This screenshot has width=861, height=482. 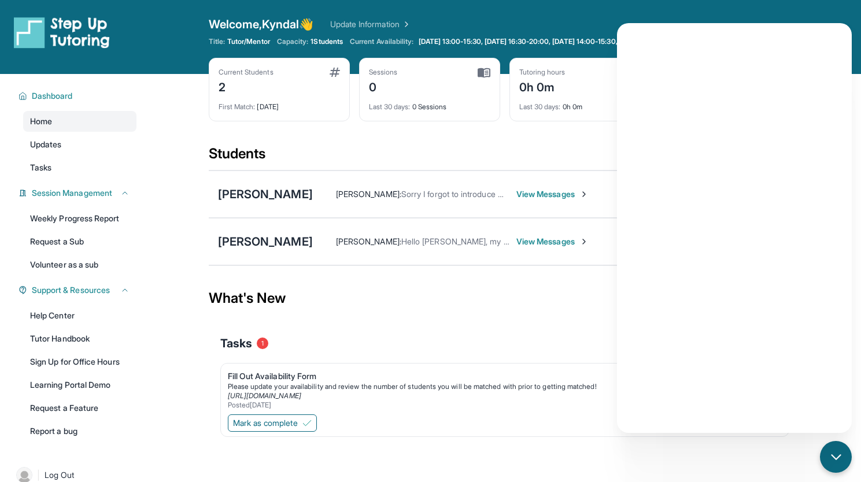 What do you see at coordinates (52, 96) in the screenshot?
I see `span: Dashboard` at bounding box center [52, 96].